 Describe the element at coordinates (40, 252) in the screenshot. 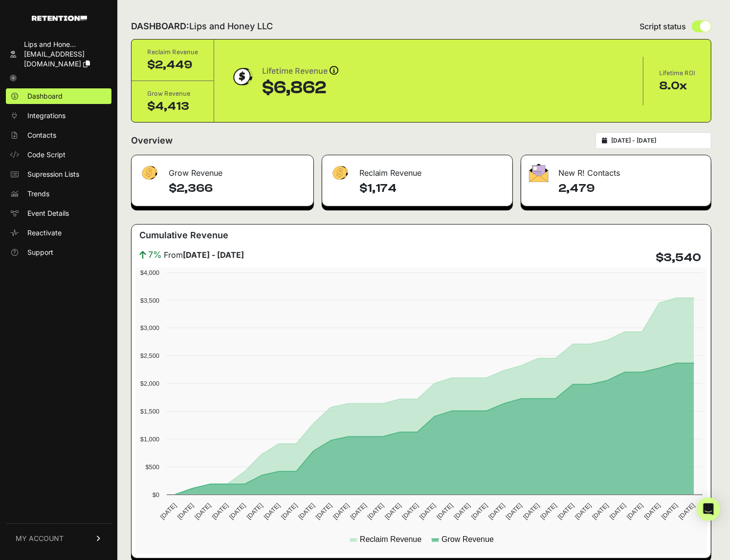

I see `span: Support` at that location.